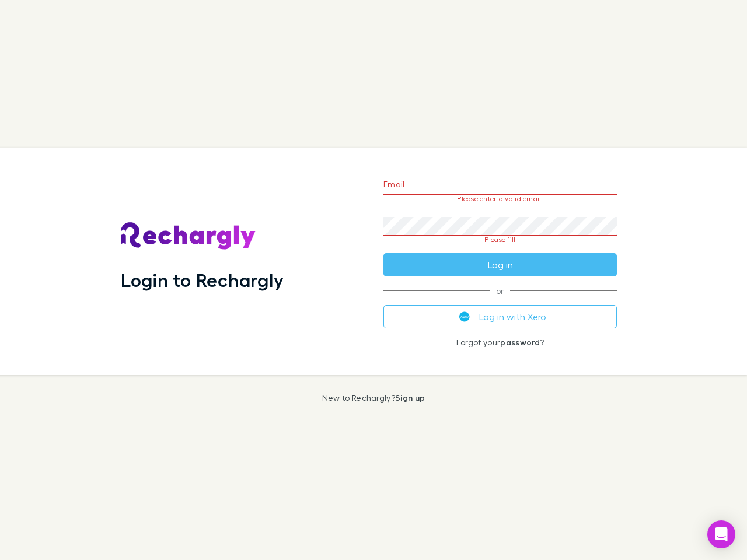  What do you see at coordinates (500, 265) in the screenshot?
I see `button: Log in` at bounding box center [500, 265].